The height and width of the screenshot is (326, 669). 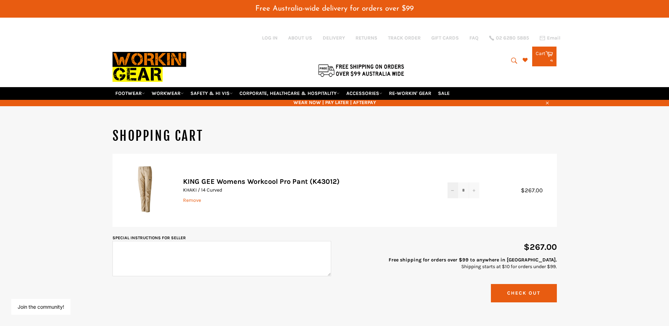 I want to click on button: Reduce item quantity by one, so click(x=453, y=190).